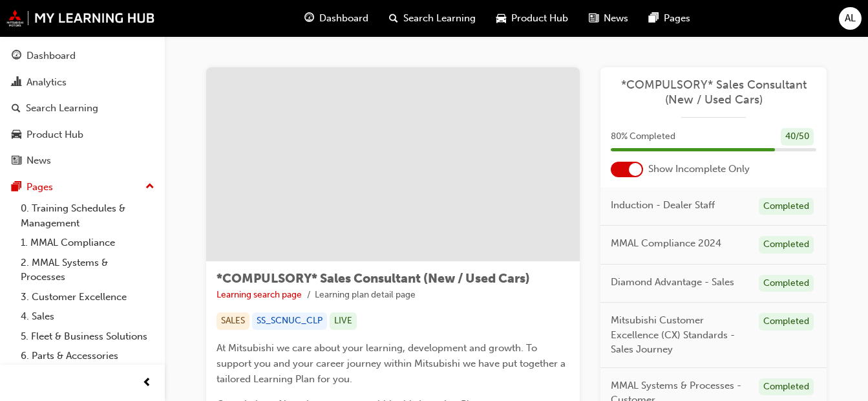 The height and width of the screenshot is (401, 868). I want to click on span: Search Learning, so click(439, 18).